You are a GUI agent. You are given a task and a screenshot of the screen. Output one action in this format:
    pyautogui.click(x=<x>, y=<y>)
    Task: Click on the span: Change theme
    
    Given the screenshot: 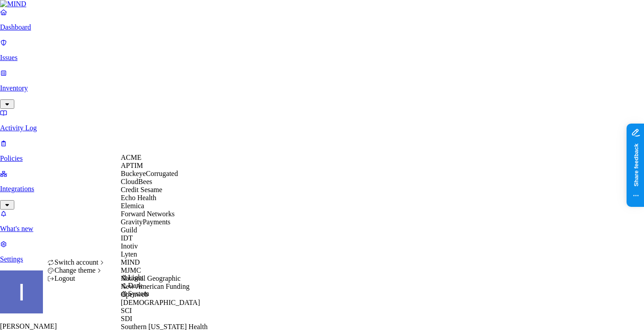 What is the action you would take?
    pyautogui.click(x=75, y=270)
    